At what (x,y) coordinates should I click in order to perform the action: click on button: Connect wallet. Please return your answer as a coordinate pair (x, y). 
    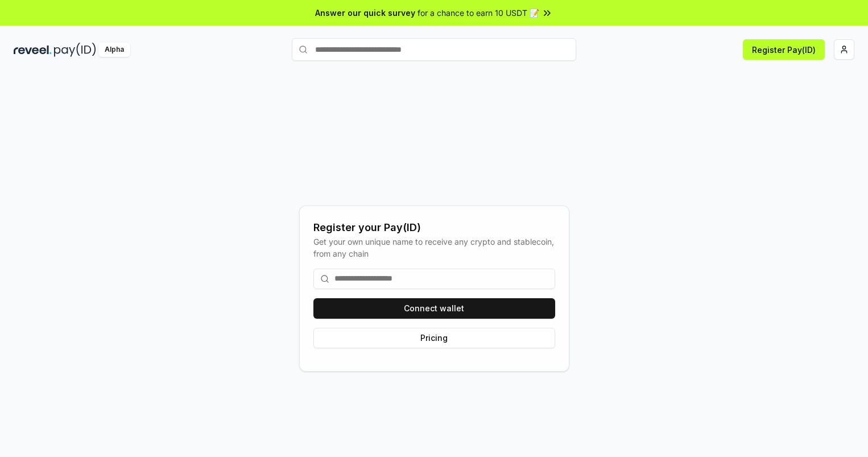
    Looking at the image, I should click on (434, 308).